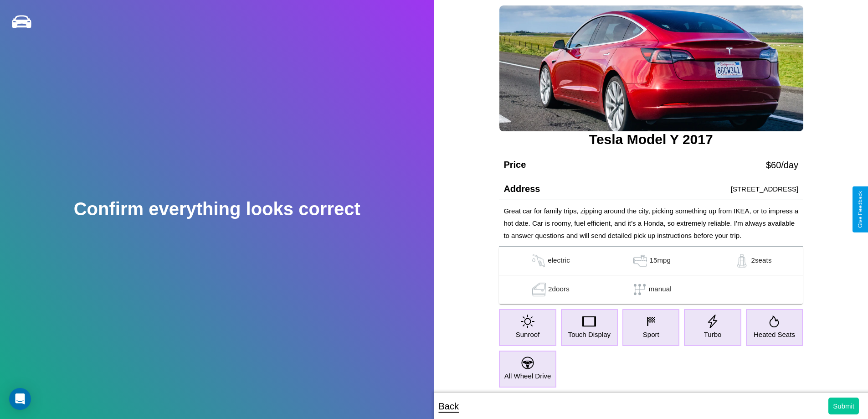 This screenshot has height=419, width=868. Describe the element at coordinates (558, 260) in the screenshot. I see `p: electric` at that location.